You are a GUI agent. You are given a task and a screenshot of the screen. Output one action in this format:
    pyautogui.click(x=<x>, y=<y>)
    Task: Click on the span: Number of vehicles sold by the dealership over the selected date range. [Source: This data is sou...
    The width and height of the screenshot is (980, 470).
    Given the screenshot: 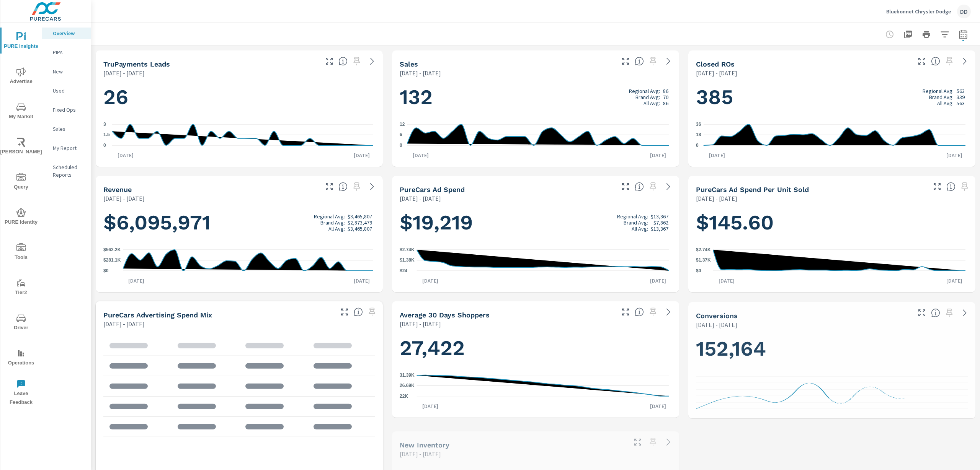 What is the action you would take?
    pyautogui.click(x=639, y=61)
    